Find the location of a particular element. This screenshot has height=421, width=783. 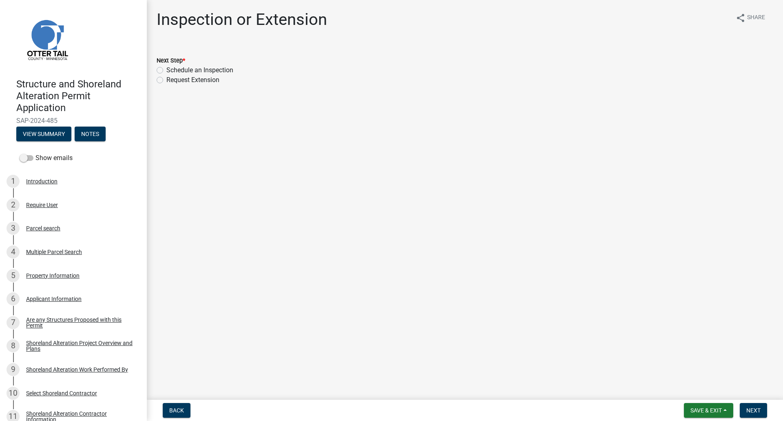

div: Applicant Information is located at coordinates (54, 299).